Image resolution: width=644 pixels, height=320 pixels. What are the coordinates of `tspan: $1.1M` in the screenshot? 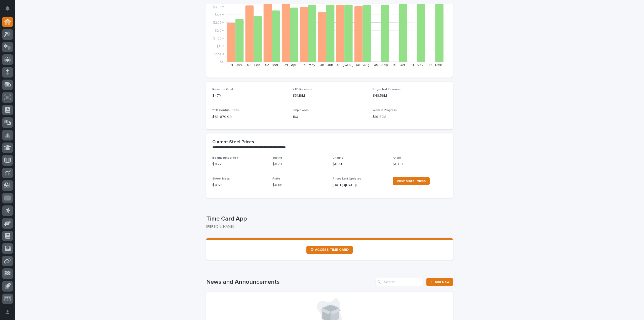 It's located at (220, 46).